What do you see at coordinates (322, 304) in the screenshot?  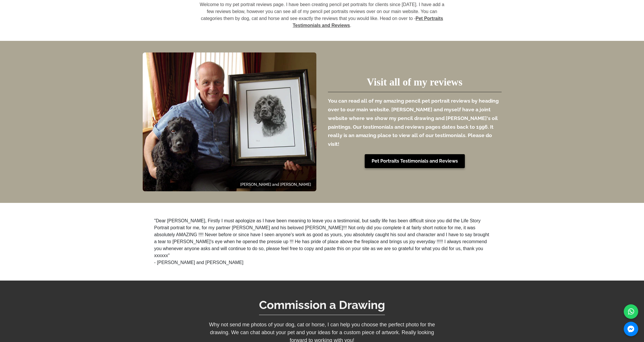 I see `h5: Commission a Drawing` at bounding box center [322, 304].